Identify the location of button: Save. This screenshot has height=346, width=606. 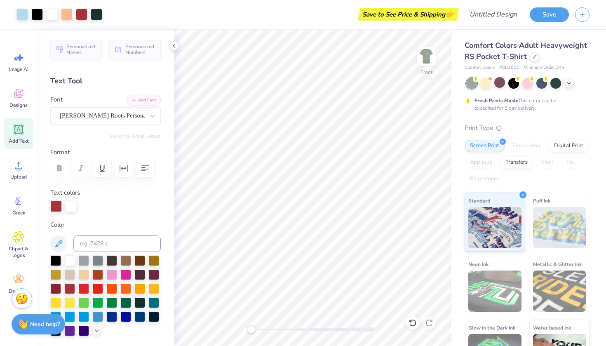
(549, 14).